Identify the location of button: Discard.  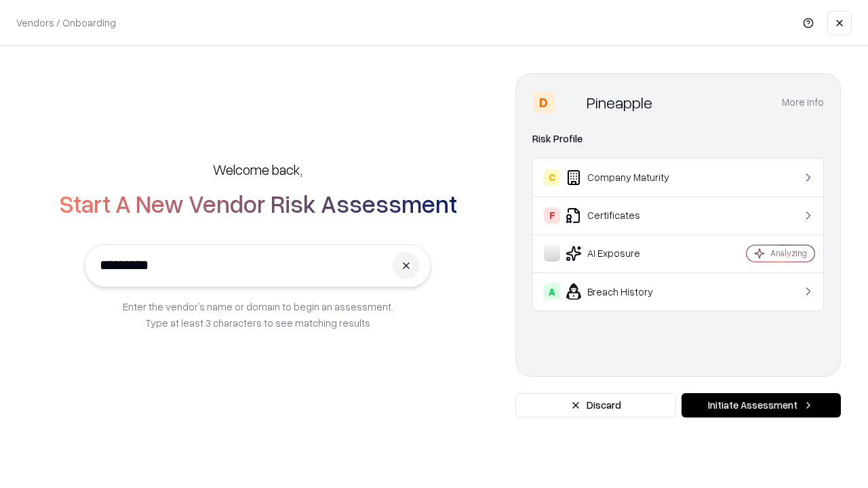
(595, 405).